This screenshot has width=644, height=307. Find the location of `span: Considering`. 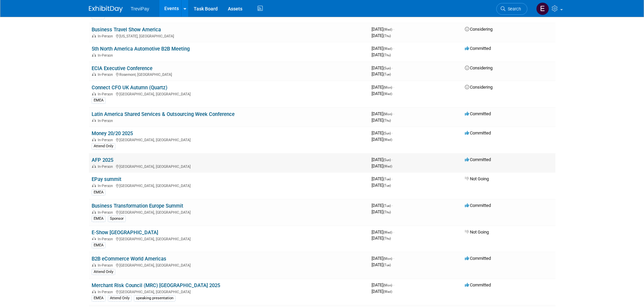

span: Considering is located at coordinates (478, 29).